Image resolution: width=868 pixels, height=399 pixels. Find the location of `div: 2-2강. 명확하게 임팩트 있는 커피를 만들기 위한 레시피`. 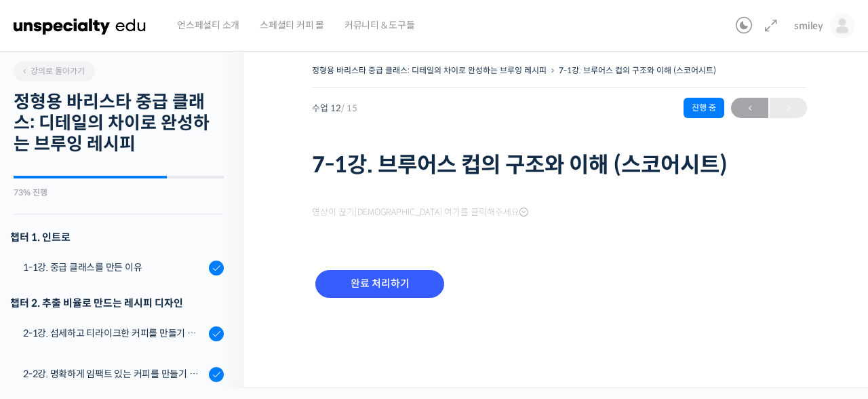

div: 2-2강. 명확하게 임팩트 있는 커피를 만들기 위한 레시피 is located at coordinates (114, 374).